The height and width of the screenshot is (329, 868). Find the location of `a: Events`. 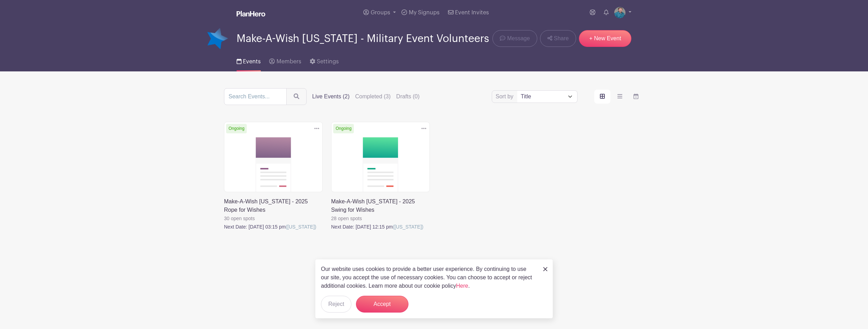

a: Events is located at coordinates (248, 60).